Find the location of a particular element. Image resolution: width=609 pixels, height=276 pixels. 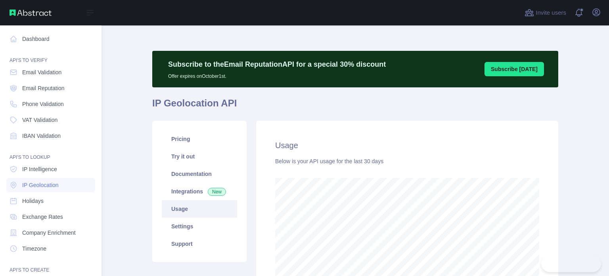

a: Usage is located at coordinates (199, 209).